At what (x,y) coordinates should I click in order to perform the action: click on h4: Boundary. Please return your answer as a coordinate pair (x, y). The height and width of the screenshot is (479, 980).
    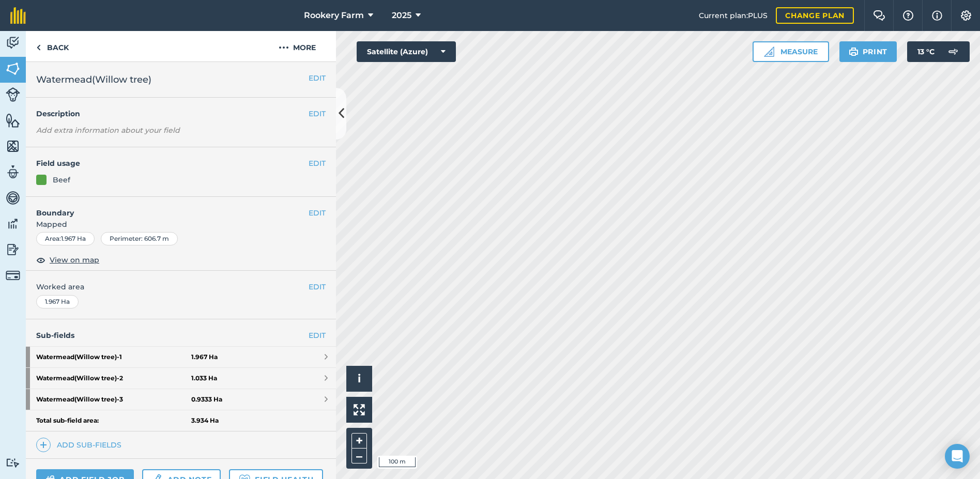
    Looking at the image, I should click on (167, 208).